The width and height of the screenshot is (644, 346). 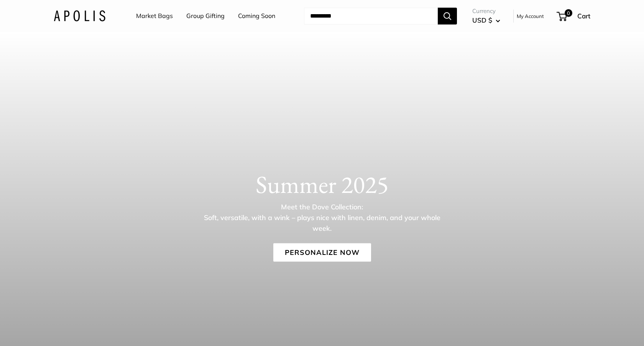 What do you see at coordinates (322, 218) in the screenshot?
I see `p: Meet the Dove Collection: Soft, versatile, with a wink – plays nice with linen, denim, and your w...` at bounding box center [322, 218].